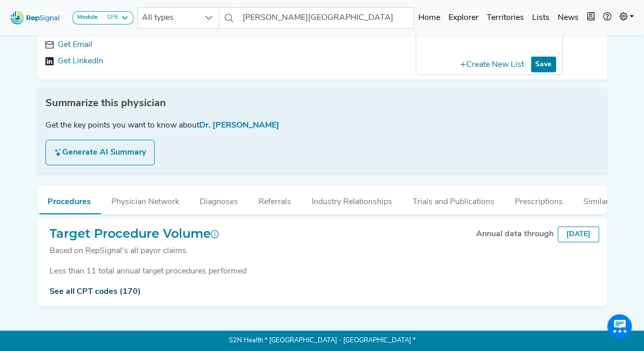  Describe the element at coordinates (134, 251) in the screenshot. I see `div: Based on RepSignal's all payor claims.` at that location.